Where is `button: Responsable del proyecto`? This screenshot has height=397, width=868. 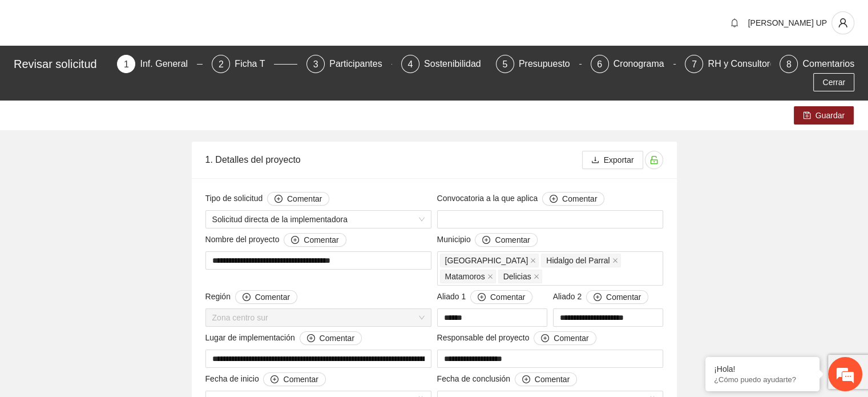 button: Responsable del proyecto is located at coordinates (565, 339).